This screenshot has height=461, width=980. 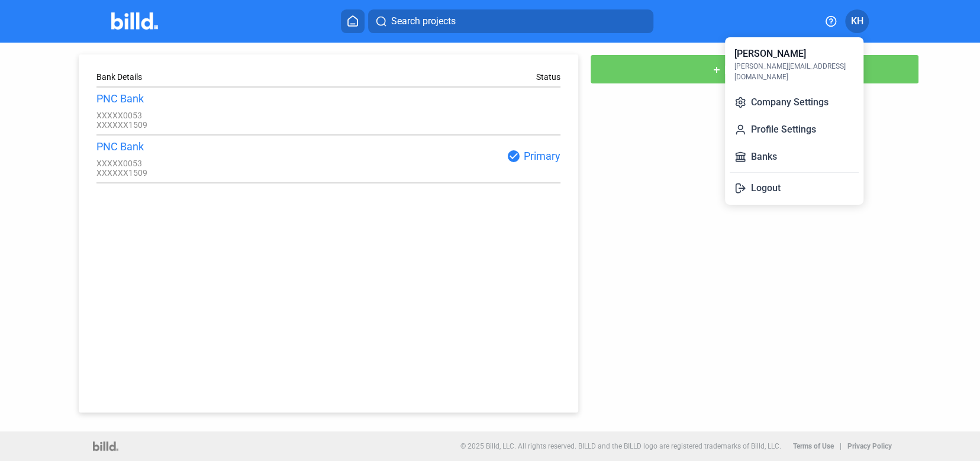 I want to click on button: Banks, so click(x=794, y=157).